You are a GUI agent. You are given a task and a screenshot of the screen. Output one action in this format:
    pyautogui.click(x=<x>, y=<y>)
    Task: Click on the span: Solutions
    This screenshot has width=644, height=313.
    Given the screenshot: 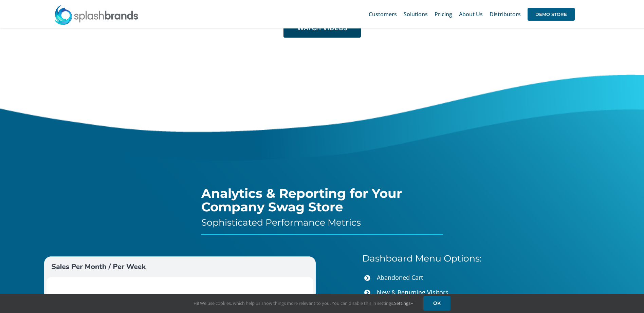 What is the action you would take?
    pyautogui.click(x=415, y=14)
    